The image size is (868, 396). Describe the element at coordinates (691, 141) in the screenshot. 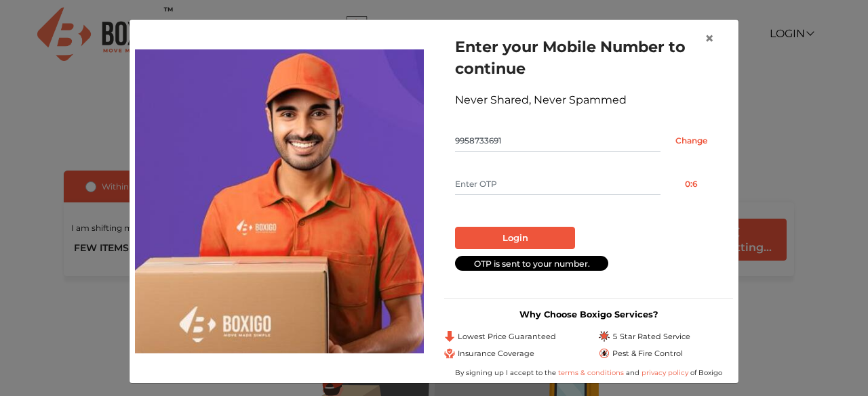

I see `input: Change` at that location.